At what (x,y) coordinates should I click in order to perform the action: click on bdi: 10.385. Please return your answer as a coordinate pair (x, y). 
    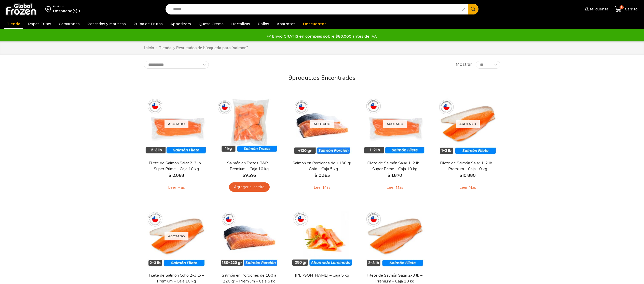
    Looking at the image, I should click on (322, 175).